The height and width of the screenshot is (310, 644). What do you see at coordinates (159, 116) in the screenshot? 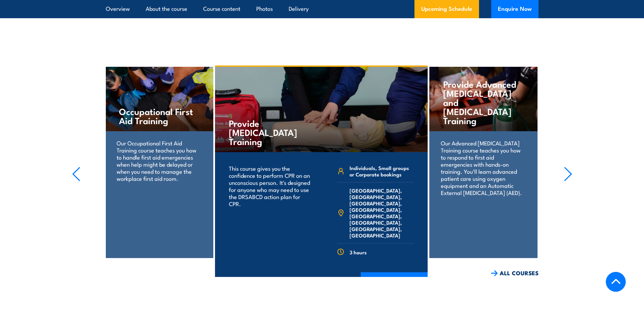
I see `h4: Occupational First Aid Training` at bounding box center [159, 116].